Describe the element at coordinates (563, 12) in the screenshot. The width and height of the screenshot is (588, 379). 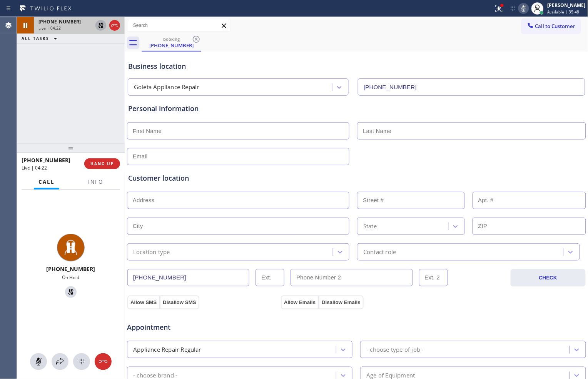
I see `span: Available | 35:48` at that location.